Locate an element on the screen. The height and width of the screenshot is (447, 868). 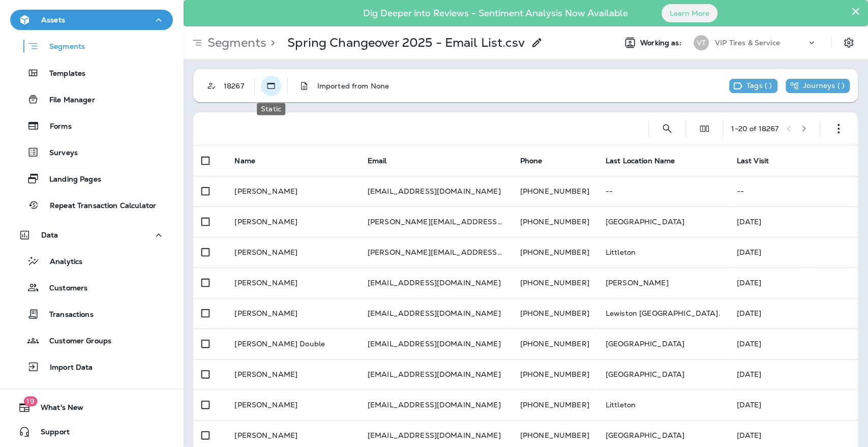
div: VT is located at coordinates (701, 43).